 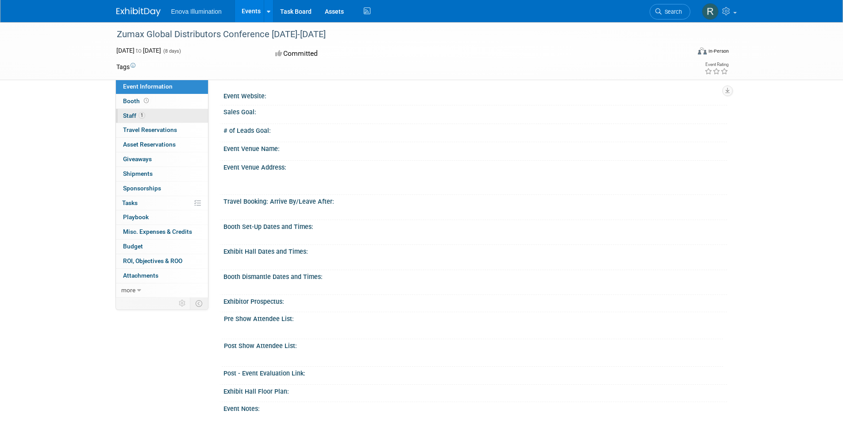 What do you see at coordinates (137, 101) in the screenshot?
I see `span: Booth` at bounding box center [137, 101].